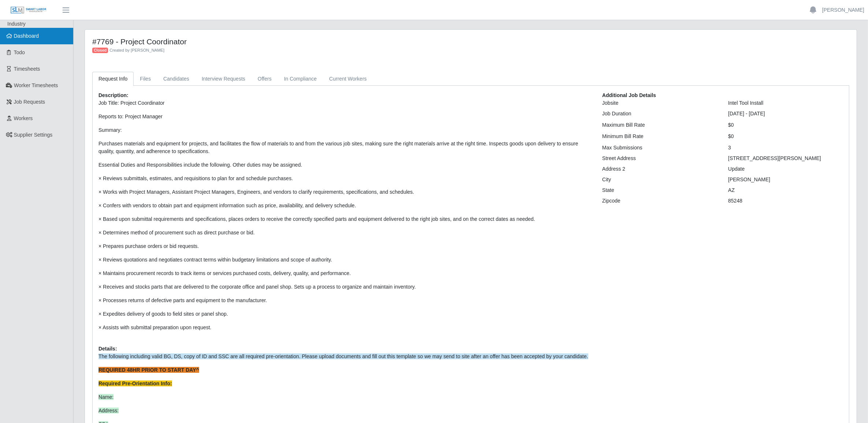 This screenshot has width=868, height=423. I want to click on b: Description:, so click(113, 96).